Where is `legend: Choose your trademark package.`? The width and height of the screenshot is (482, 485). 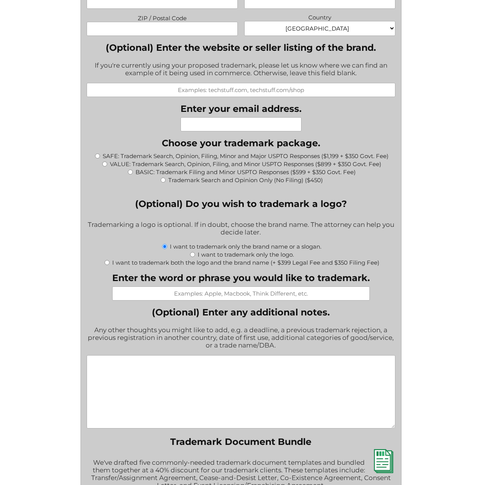 legend: Choose your trademark package. is located at coordinates (241, 143).